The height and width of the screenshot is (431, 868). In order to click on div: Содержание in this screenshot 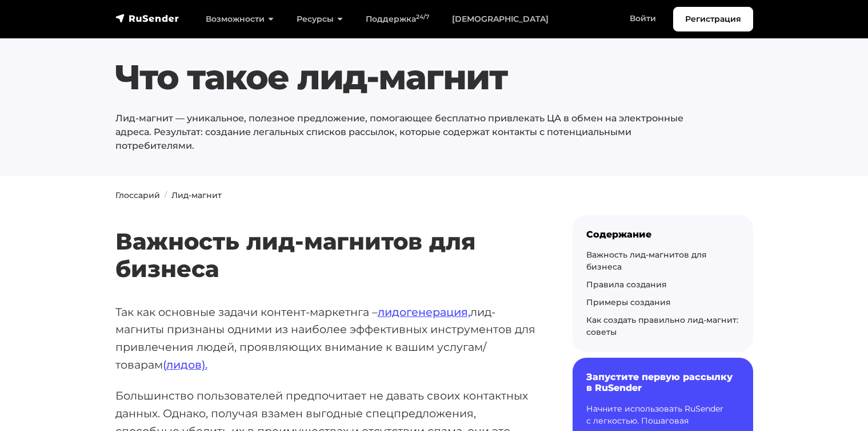, I will do `click(663, 234)`.